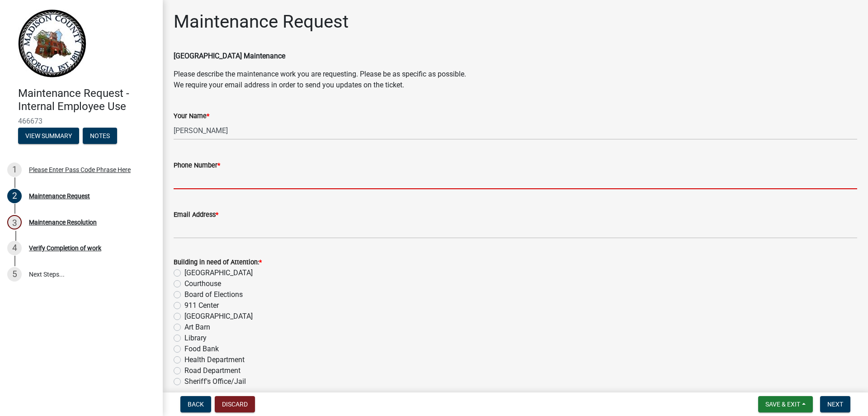 This screenshot has width=868, height=416. Describe the element at coordinates (15, 222) in the screenshot. I see `div: 3` at that location.